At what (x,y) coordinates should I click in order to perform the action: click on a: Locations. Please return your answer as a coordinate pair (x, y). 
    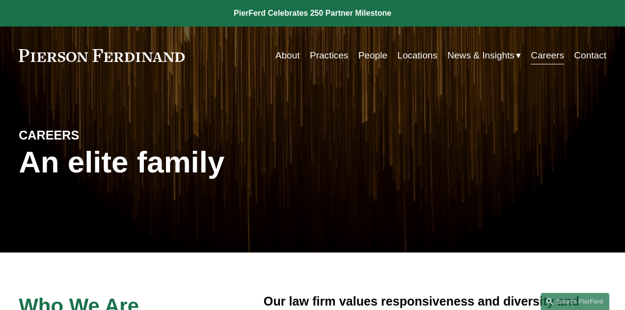
    Looking at the image, I should click on (417, 55).